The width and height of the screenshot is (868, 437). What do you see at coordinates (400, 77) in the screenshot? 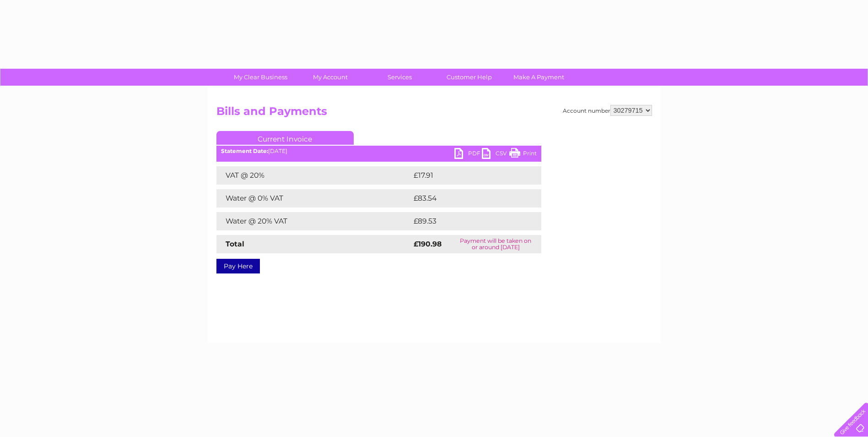
I see `a: Services` at bounding box center [400, 77].